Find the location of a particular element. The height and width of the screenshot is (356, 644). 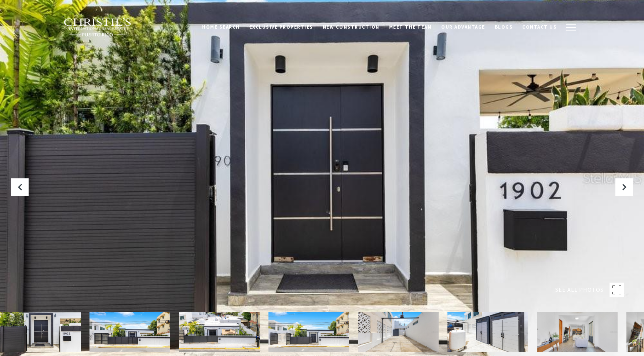

a: Blogs is located at coordinates (504, 27).